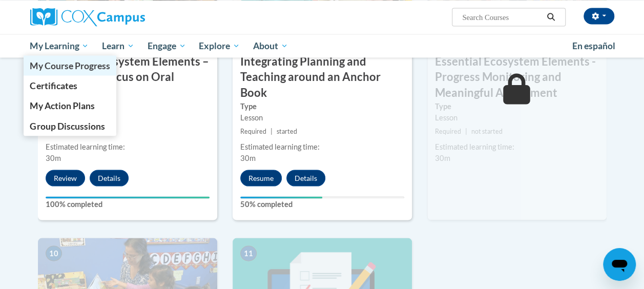 The image size is (644, 289). Describe the element at coordinates (70, 85) in the screenshot. I see `a: Certificates` at that location.